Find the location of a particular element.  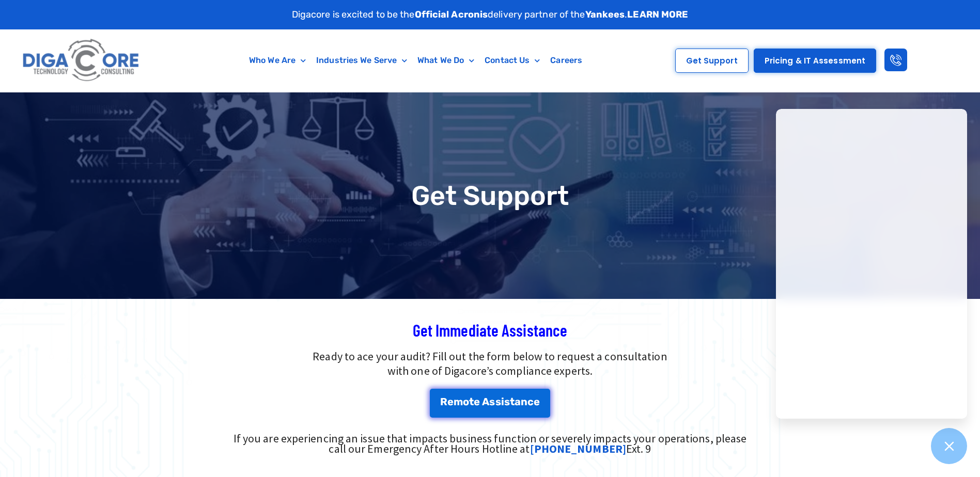

a: Careers is located at coordinates (566, 60).